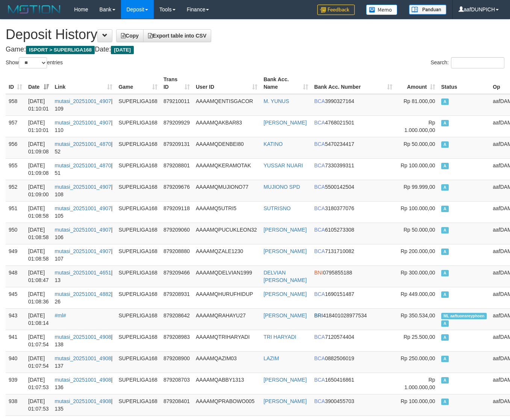 The width and height of the screenshot is (510, 420). Describe the element at coordinates (280, 337) in the screenshot. I see `a: TRI HARYADI` at that location.